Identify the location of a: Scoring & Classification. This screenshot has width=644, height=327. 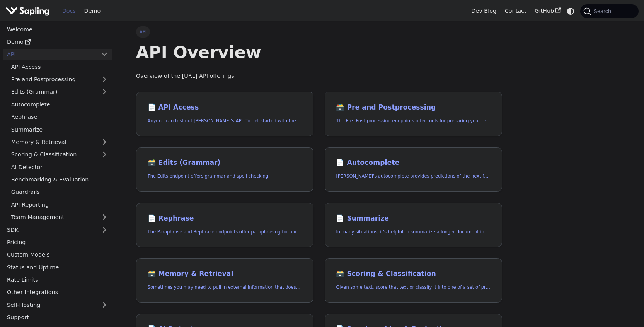
(60, 155).